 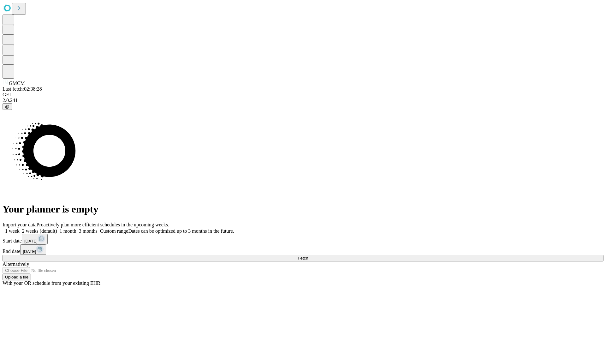 I want to click on div: 2.0.241, so click(x=303, y=100).